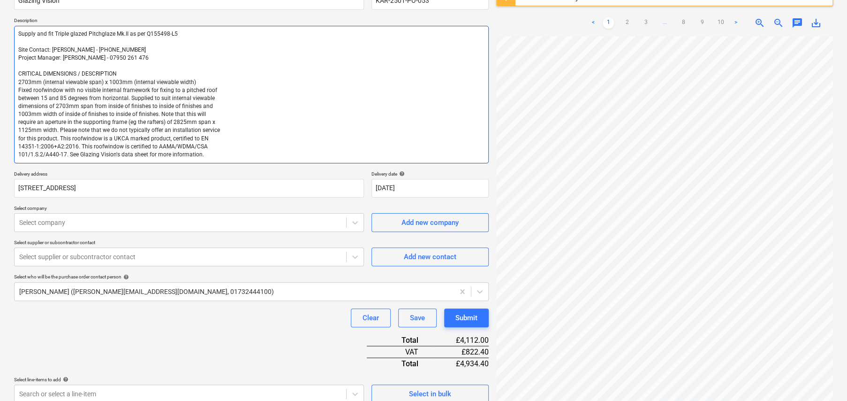 This screenshot has width=847, height=401. Describe the element at coordinates (430, 222) in the screenshot. I see `button: Add new company` at that location.